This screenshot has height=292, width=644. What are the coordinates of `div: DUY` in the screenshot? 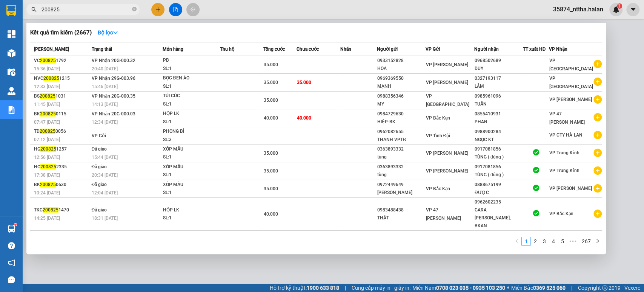 It's located at (499, 68).